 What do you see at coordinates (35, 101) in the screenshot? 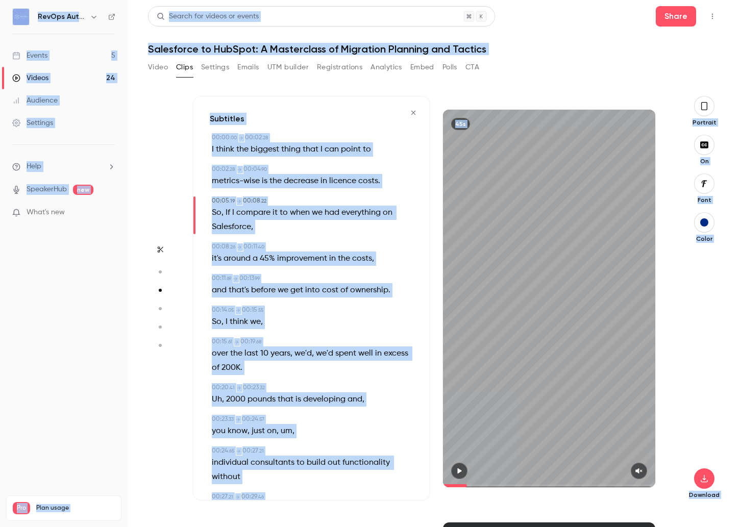
I see `div: Audience` at bounding box center [35, 101].